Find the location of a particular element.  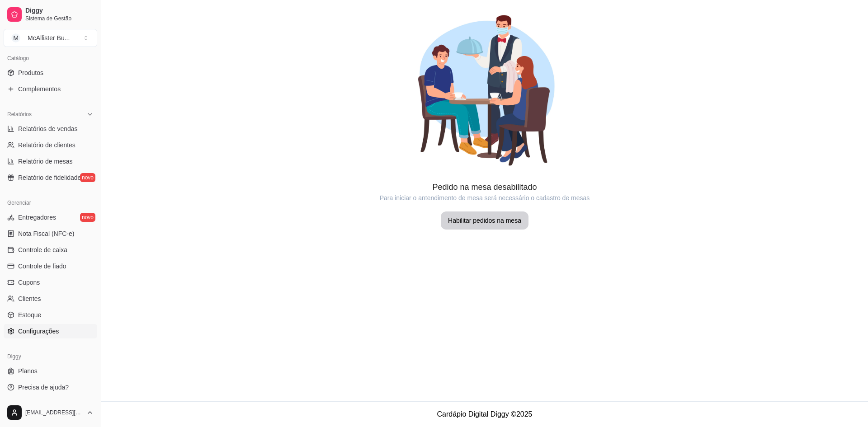

span: Controle de caixa is located at coordinates (42, 250).